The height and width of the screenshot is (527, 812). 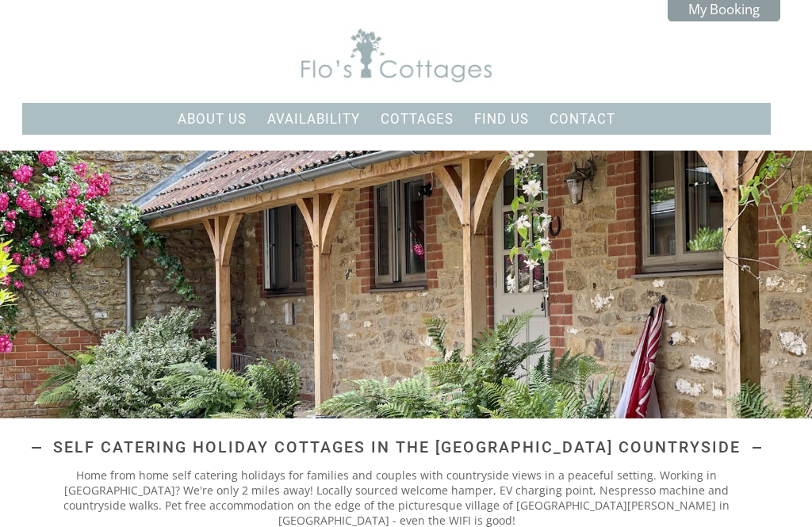 What do you see at coordinates (313, 119) in the screenshot?
I see `a: Availability` at bounding box center [313, 119].